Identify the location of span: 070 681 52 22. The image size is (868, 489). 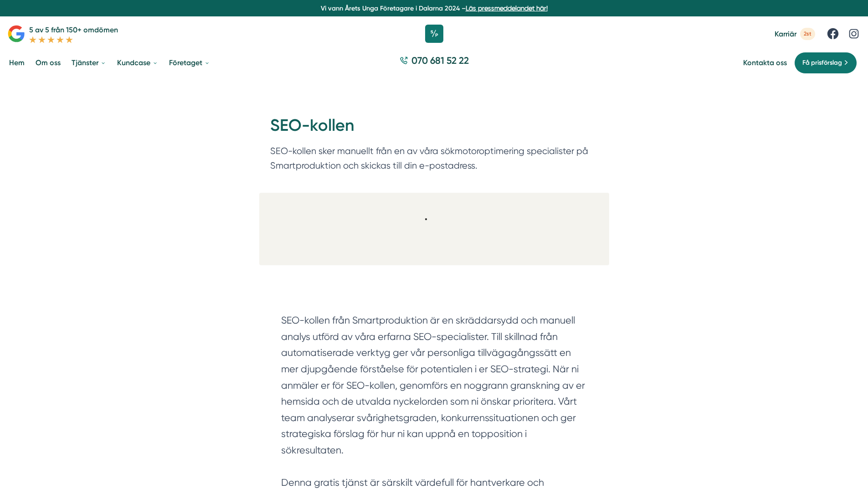
(440, 60).